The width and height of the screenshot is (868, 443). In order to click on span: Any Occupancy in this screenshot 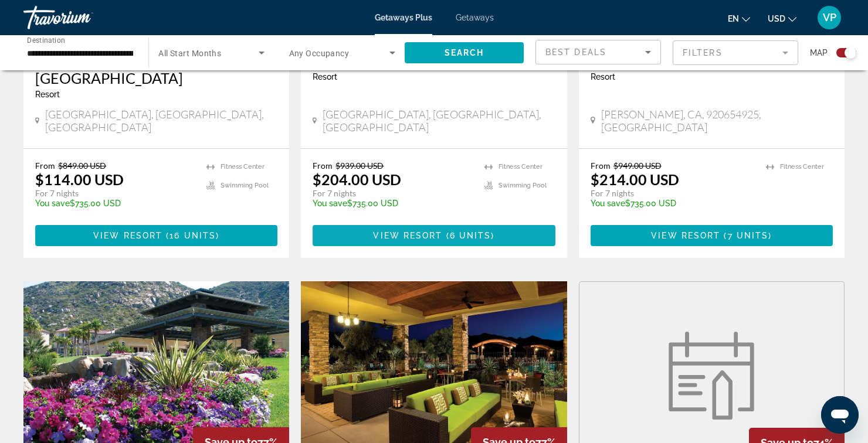, I will do `click(319, 53)`.